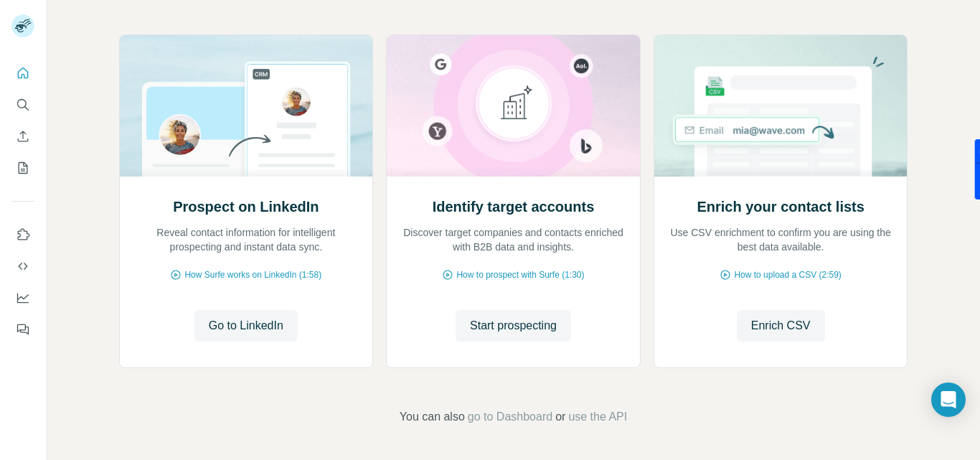 The image size is (980, 460). What do you see at coordinates (23, 234) in the screenshot?
I see `button: Use Surfe on LinkedIn` at bounding box center [23, 234].